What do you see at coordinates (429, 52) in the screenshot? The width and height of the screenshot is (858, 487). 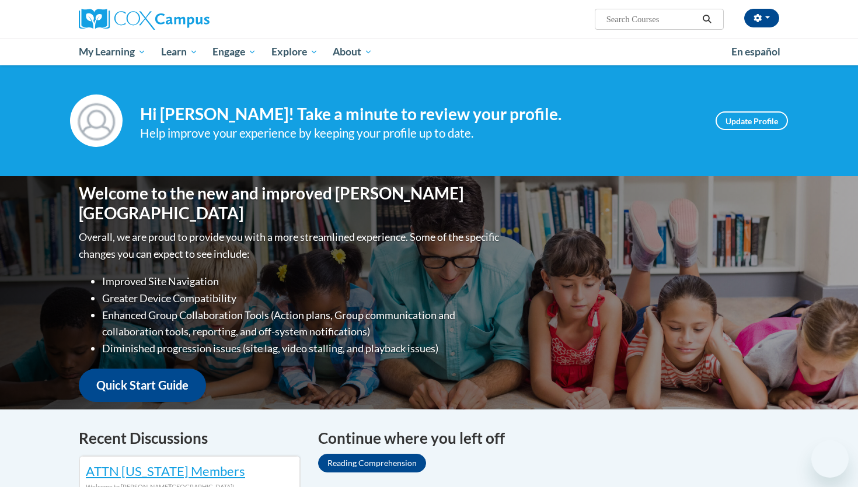 I see `div: Main menu` at bounding box center [429, 52].